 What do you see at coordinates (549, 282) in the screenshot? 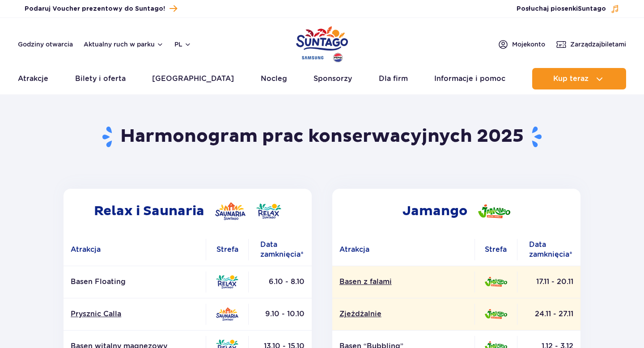
I see `td: 17.11 - 20.11` at bounding box center [549, 282].